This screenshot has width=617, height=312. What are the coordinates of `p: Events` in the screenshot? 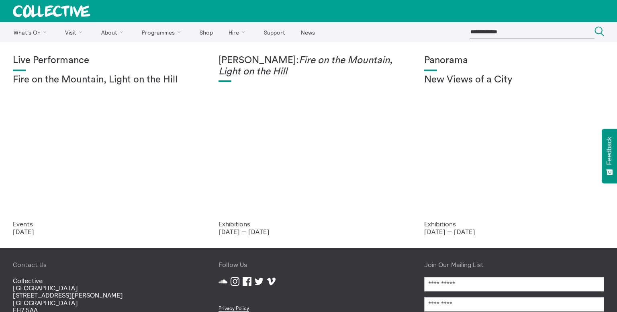 It's located at (103, 224).